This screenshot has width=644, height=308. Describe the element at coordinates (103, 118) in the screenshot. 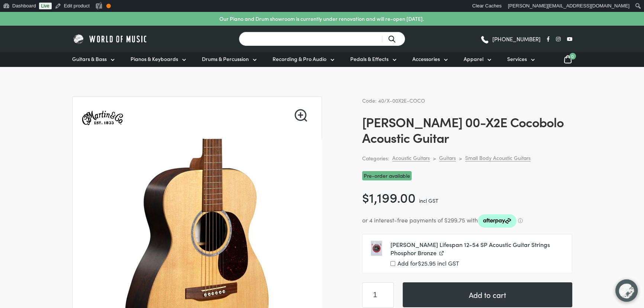

I see `img: Martin` at that location.